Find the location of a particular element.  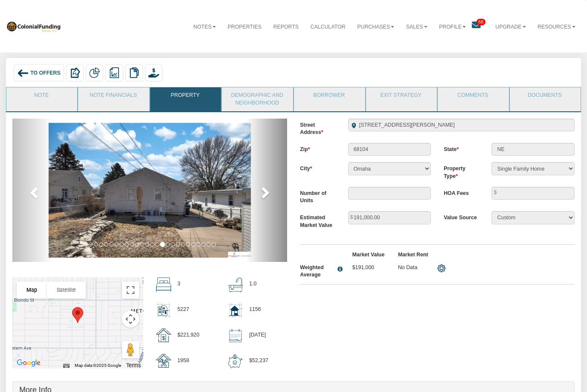

a: Terms (opens in new tab) is located at coordinates (134, 366).